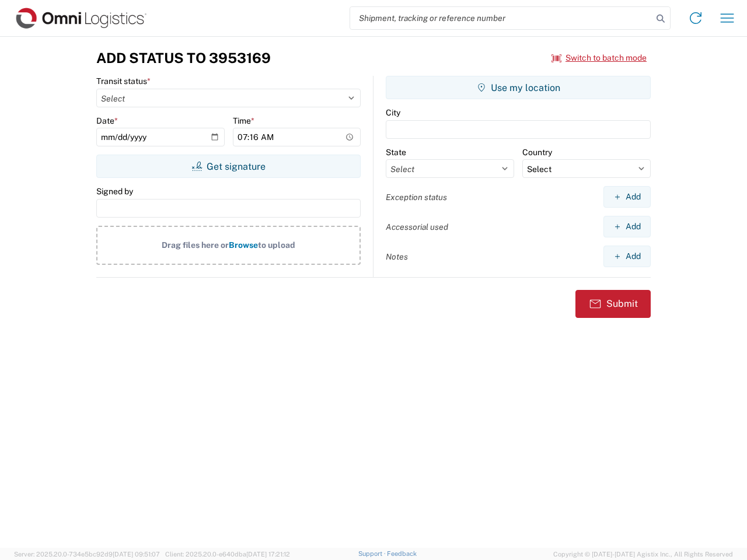 This screenshot has height=560, width=747. Describe the element at coordinates (227, 554) in the screenshot. I see `span: Client: 2025.20.0-e640dba` at that location.